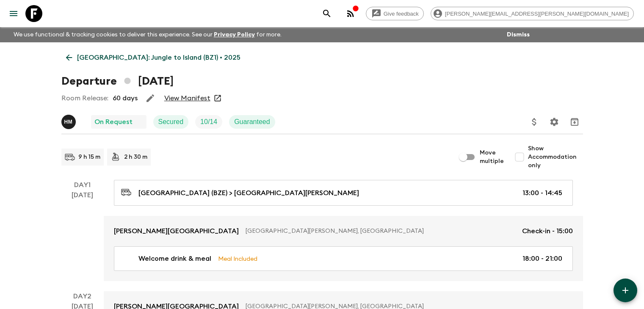 The width and height of the screenshot is (644, 309). Describe the element at coordinates (547, 231) in the screenshot. I see `p: Check-in - 15:00` at that location.